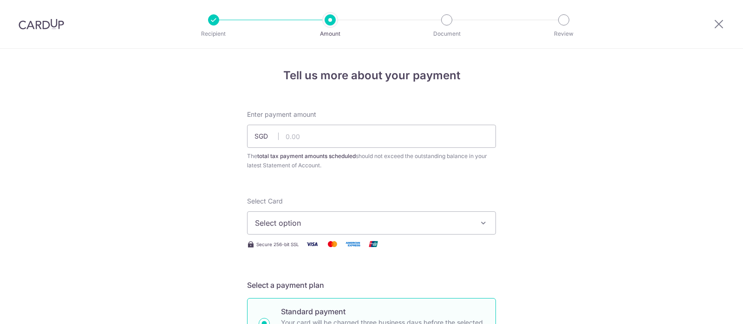  What do you see at coordinates (265, 201) in the screenshot?
I see `span: translation missing: en.payables.payment_networks.credit_card.summary.labels.select_card` at bounding box center [265, 201].